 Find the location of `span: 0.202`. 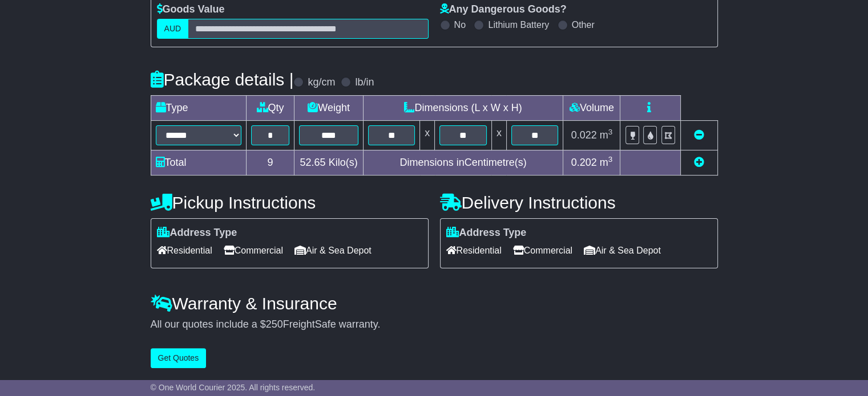

span: 0.202 is located at coordinates (584, 162).